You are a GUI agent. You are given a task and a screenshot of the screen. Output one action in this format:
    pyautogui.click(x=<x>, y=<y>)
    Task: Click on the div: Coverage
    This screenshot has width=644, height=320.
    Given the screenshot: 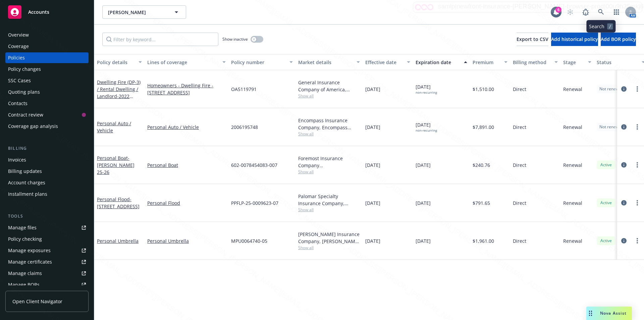 What is the action you would take?
    pyautogui.click(x=18, y=46)
    